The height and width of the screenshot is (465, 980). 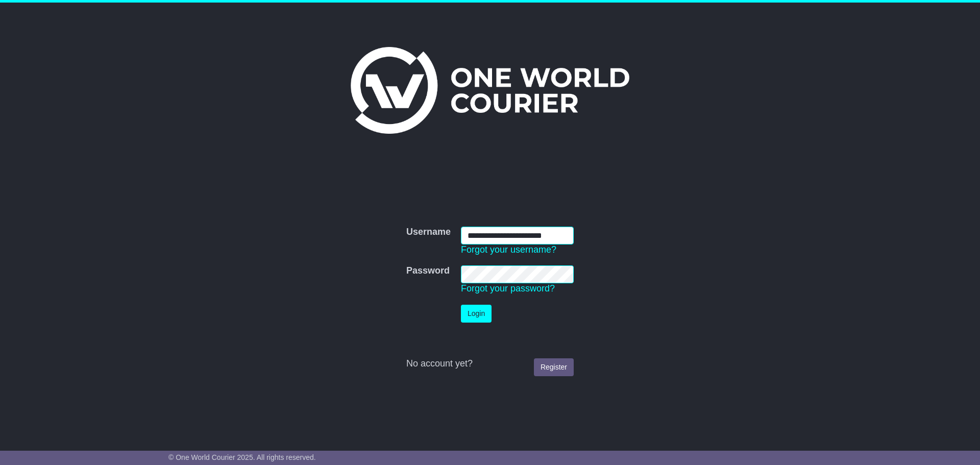 I want to click on label: Password, so click(x=428, y=271).